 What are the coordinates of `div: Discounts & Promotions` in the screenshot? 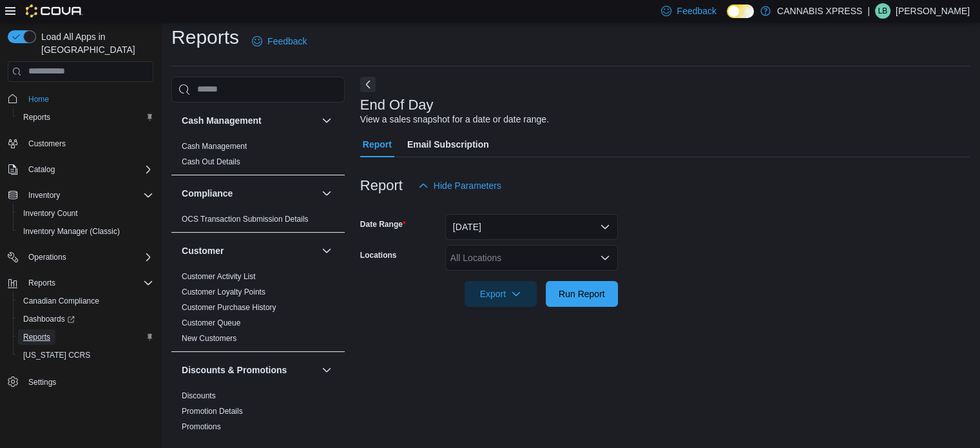 It's located at (257, 414).